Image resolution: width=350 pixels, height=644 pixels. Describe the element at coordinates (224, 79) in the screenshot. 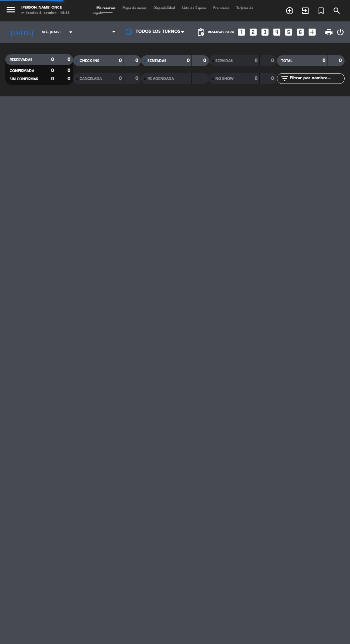

I see `span: NO SHOW` at that location.